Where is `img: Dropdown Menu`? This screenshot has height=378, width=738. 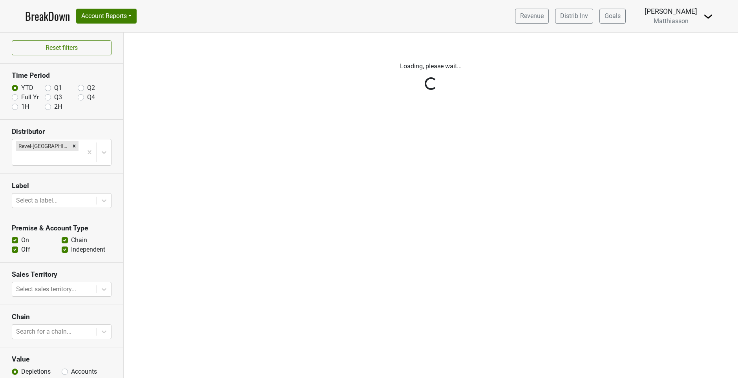
img: Dropdown Menu is located at coordinates (708, 16).